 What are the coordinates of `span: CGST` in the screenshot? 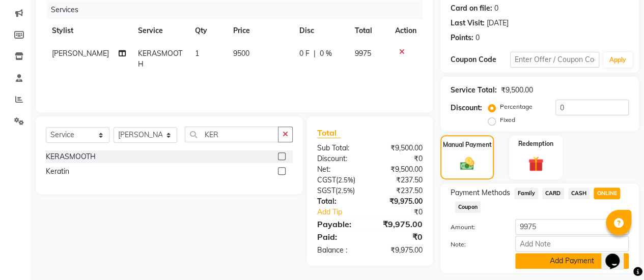 It's located at (326, 180).